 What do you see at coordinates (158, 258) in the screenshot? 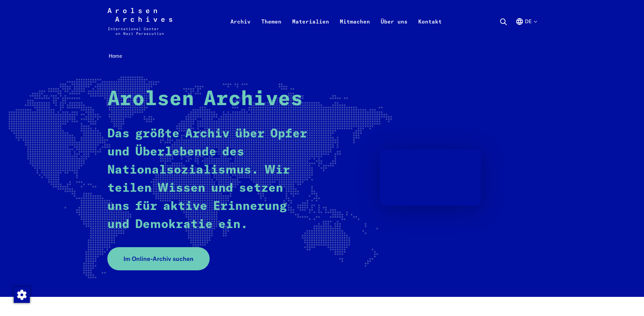
I see `a: Im Online-Archiv suchen` at bounding box center [158, 258].